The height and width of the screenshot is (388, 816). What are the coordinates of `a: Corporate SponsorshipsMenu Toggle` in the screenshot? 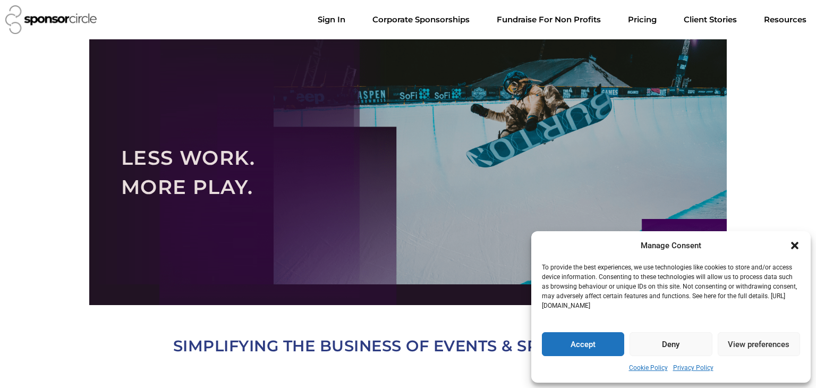 It's located at (421, 20).